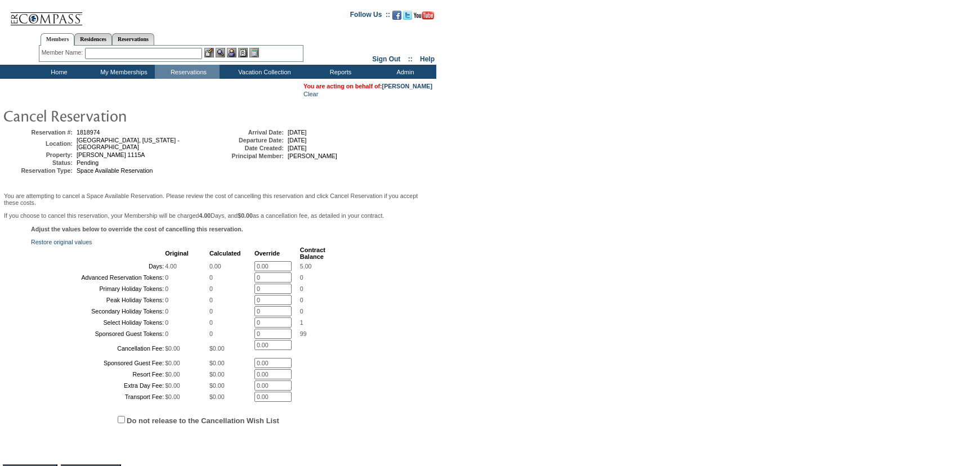  What do you see at coordinates (245, 216) in the screenshot?
I see `b: $0.00` at bounding box center [245, 216].